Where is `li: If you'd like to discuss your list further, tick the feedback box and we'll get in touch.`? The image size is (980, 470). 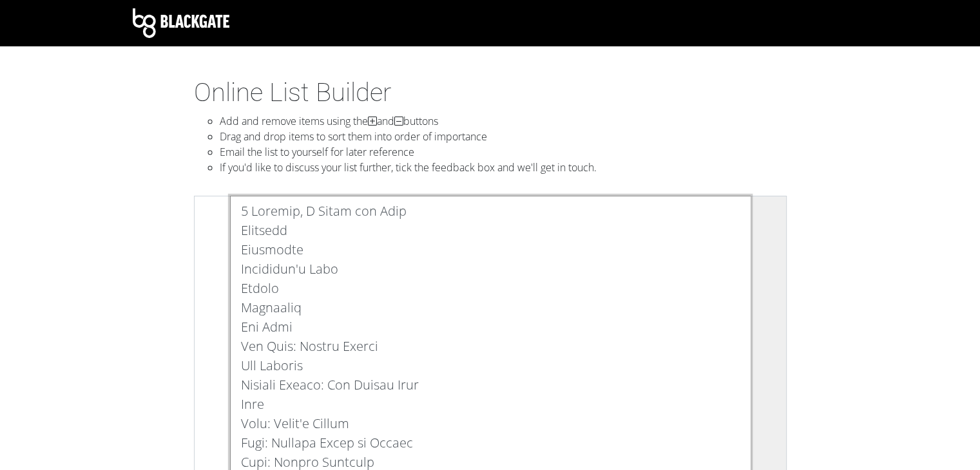
li: If you'd like to discuss your list further, tick the feedback box and we'll get in touch. is located at coordinates (503, 167).